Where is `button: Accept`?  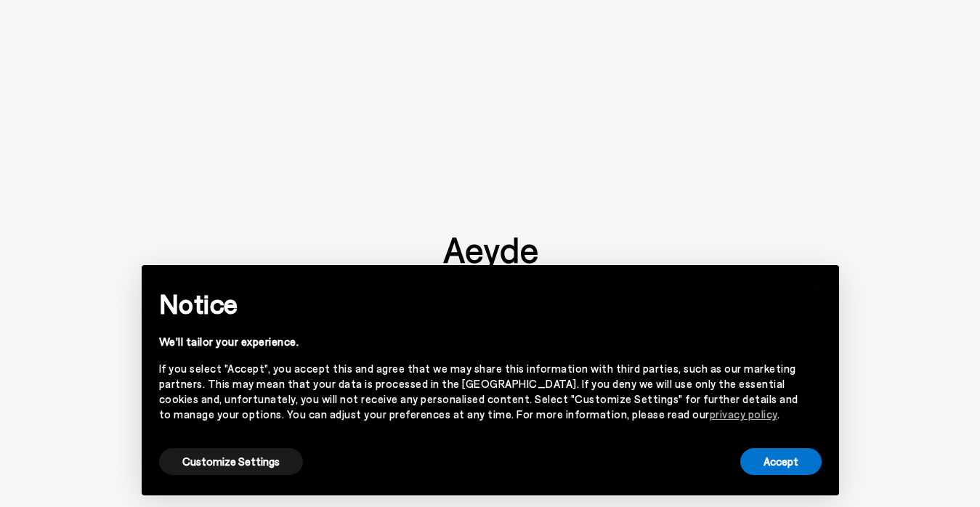
button: Accept is located at coordinates (780, 462).